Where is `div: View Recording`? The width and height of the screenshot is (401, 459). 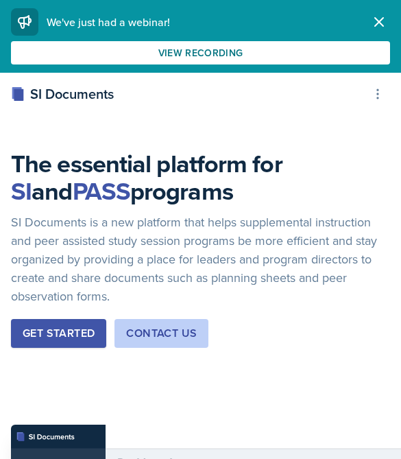
div: View Recording is located at coordinates (201, 53).